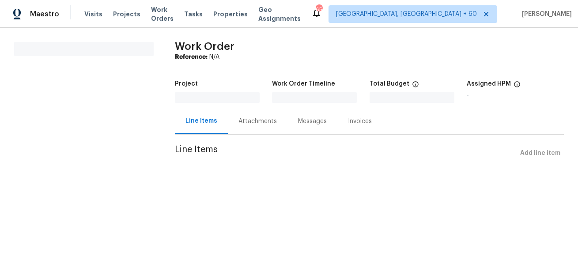 The height and width of the screenshot is (278, 578). What do you see at coordinates (127, 14) in the screenshot?
I see `span: Projects` at bounding box center [127, 14].